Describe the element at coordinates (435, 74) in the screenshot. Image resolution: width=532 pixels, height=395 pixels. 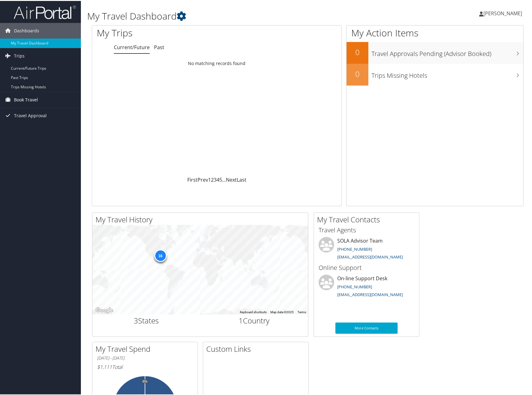
I see `a: 0Trips Missing Hotels` at that location.